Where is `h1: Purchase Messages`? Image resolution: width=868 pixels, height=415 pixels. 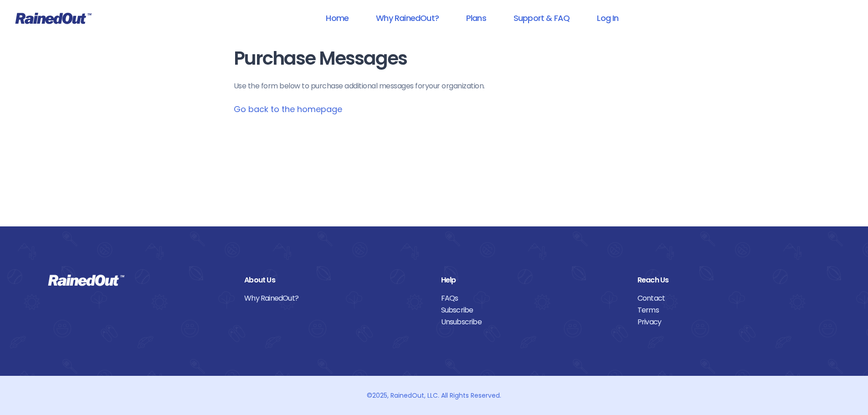
h1: Purchase Messages is located at coordinates (434, 58).